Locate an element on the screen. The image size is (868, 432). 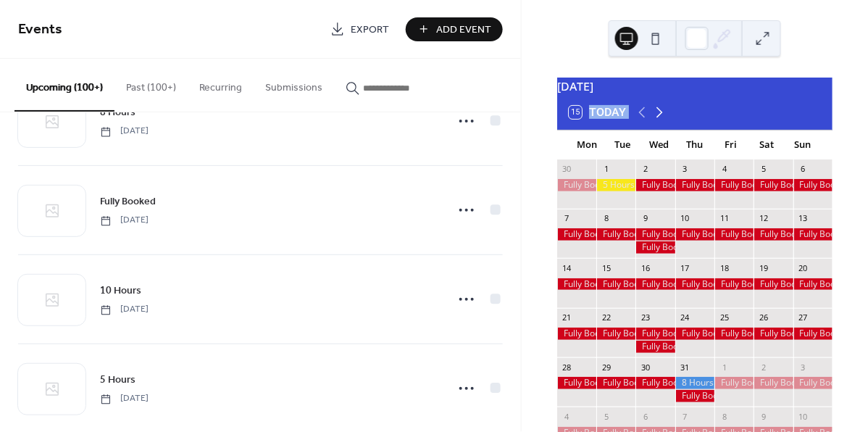
div: Sun is located at coordinates (803, 145).